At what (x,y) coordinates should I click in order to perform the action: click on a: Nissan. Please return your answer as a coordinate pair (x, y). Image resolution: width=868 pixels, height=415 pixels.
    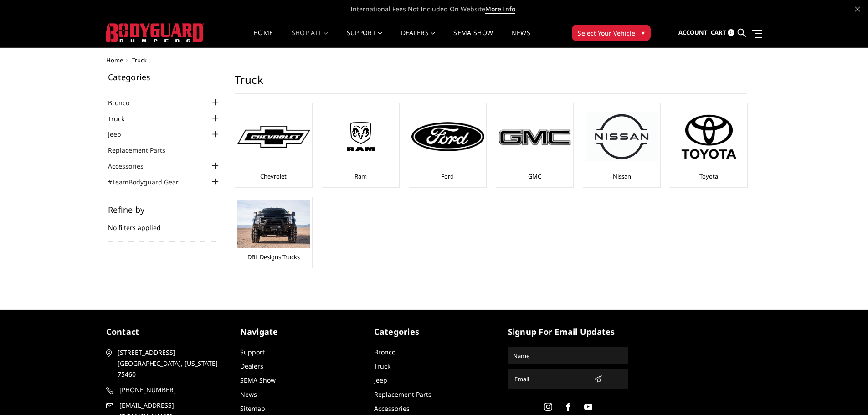
    Looking at the image, I should click on (622, 176).